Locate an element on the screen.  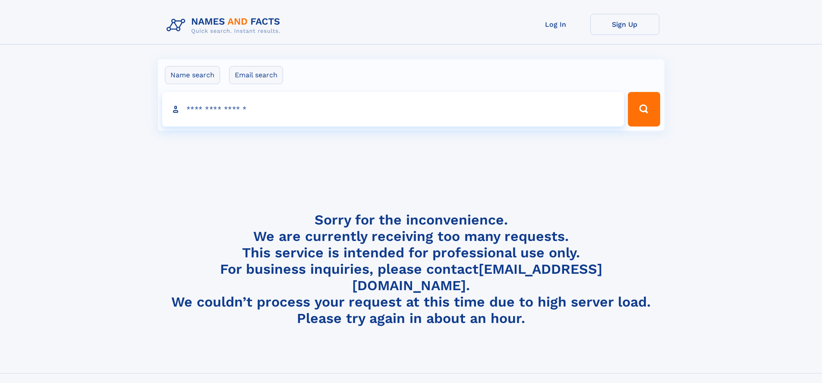
h4: Sorry for the inconvenience. We are currently receiving too many requests. This service is intend... is located at coordinates (411, 269).